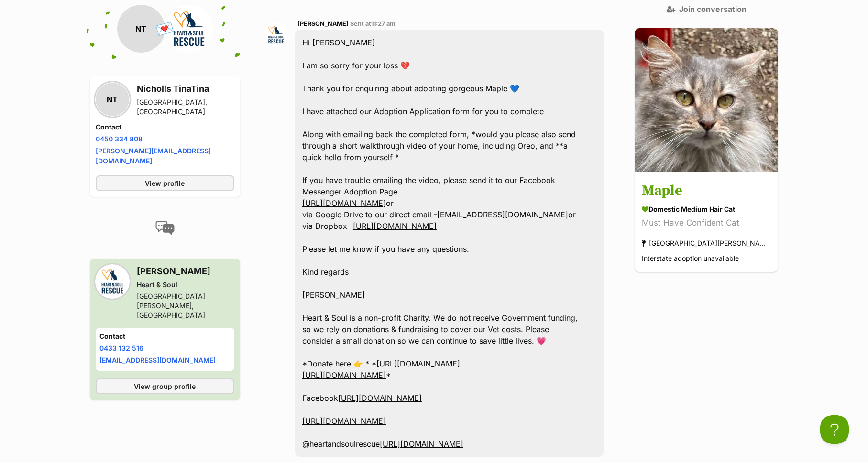 The height and width of the screenshot is (463, 868). What do you see at coordinates (373, 24) in the screenshot?
I see `span: Sent at` at bounding box center [373, 24].